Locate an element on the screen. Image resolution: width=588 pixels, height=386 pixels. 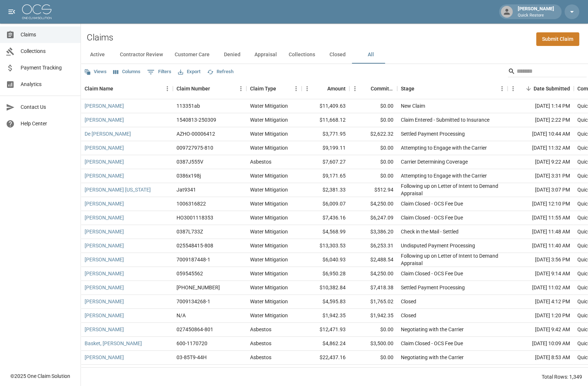
span: Claims is located at coordinates (47, 35).